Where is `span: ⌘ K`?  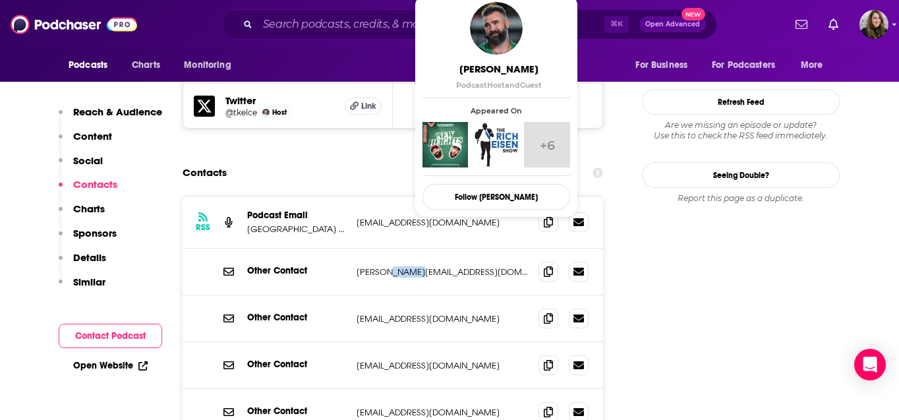
span: ⌘ K is located at coordinates (616, 24).